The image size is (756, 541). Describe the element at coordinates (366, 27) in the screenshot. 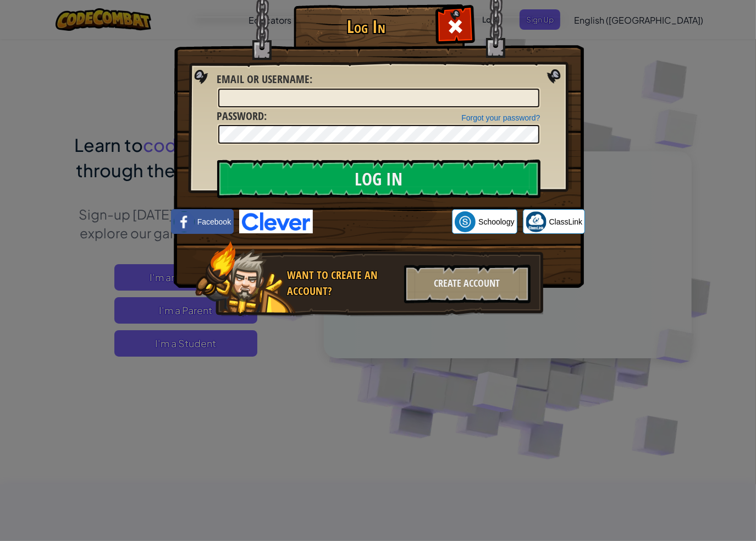

I see `h1: Log In` at that location.